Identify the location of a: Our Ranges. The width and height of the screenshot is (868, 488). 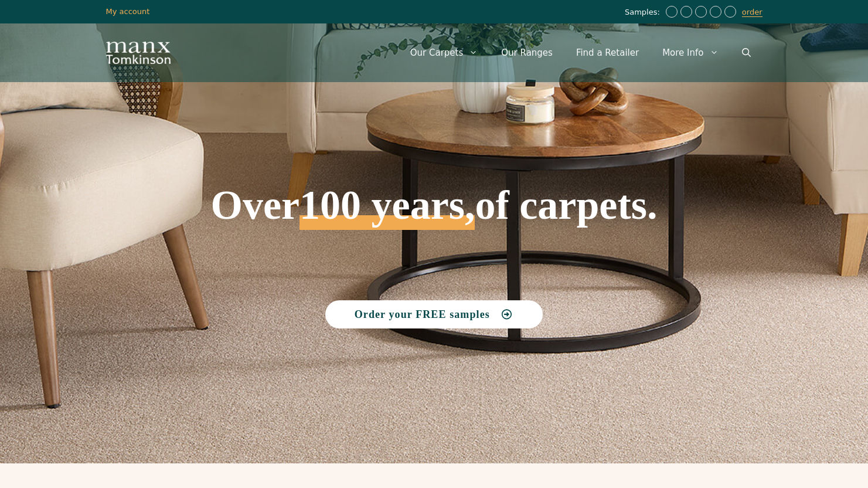
(527, 53).